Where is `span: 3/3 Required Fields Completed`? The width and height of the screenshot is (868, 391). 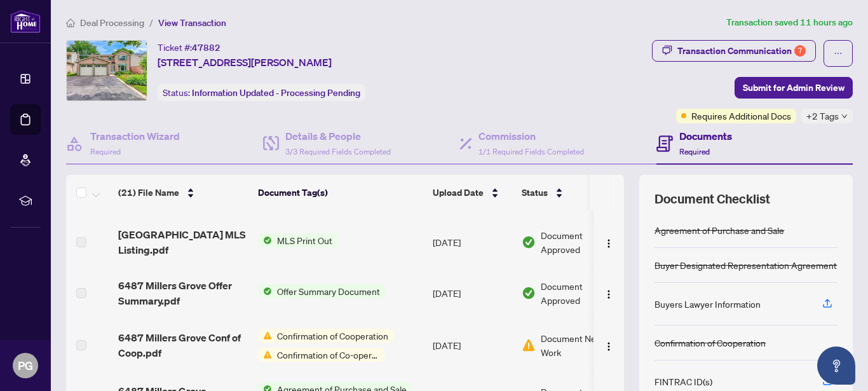
span: 3/3 Required Fields Completed is located at coordinates (338, 151).